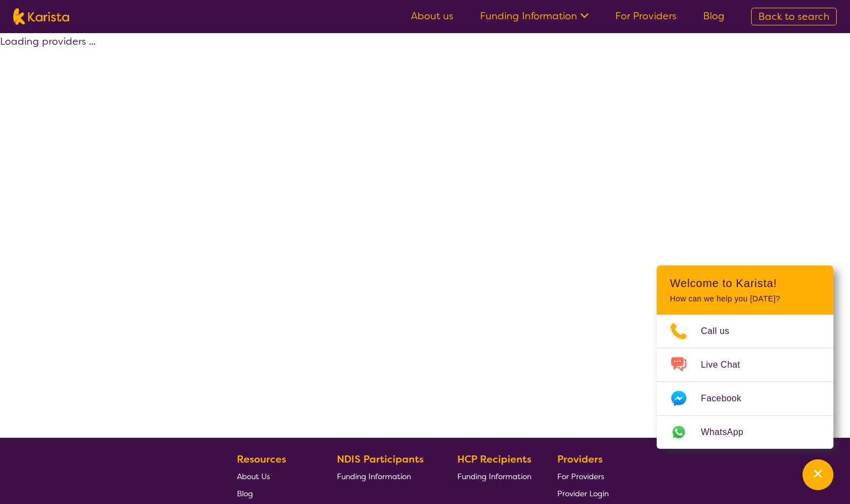 The height and width of the screenshot is (504, 850). What do you see at coordinates (245, 493) in the screenshot?
I see `span: Blog` at bounding box center [245, 493].